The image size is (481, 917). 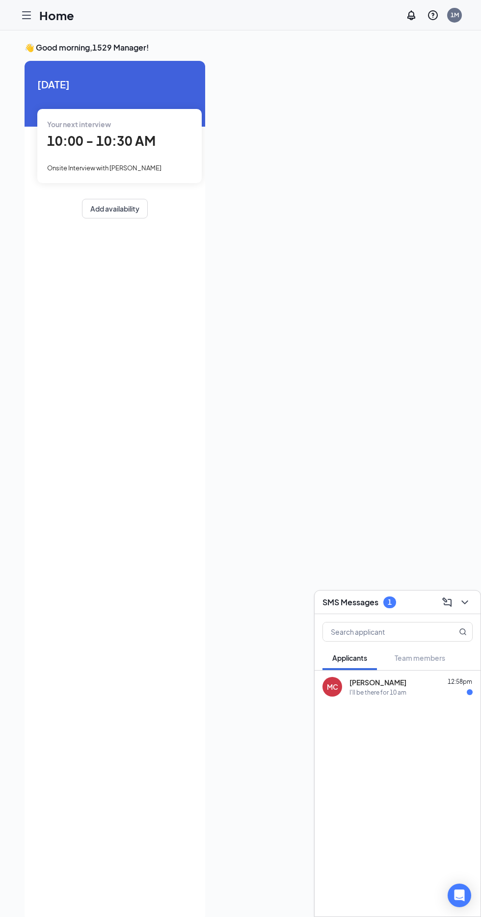 What do you see at coordinates (459, 895) in the screenshot?
I see `div: Open Intercom Messenger` at bounding box center [459, 895].